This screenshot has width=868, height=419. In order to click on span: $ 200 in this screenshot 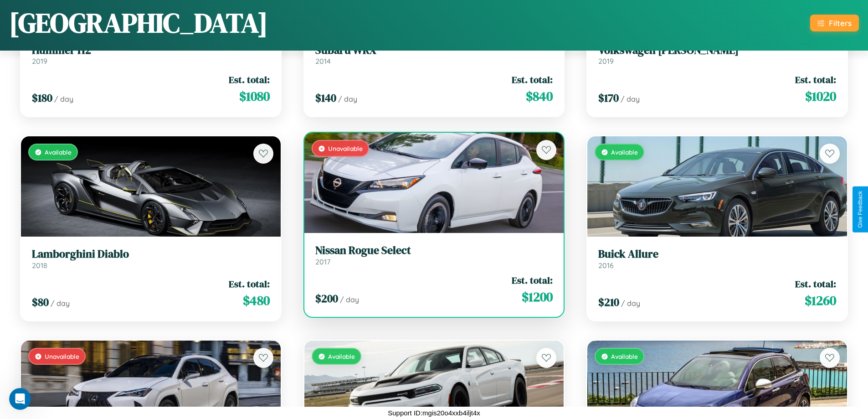, I will do `click(326, 298)`.